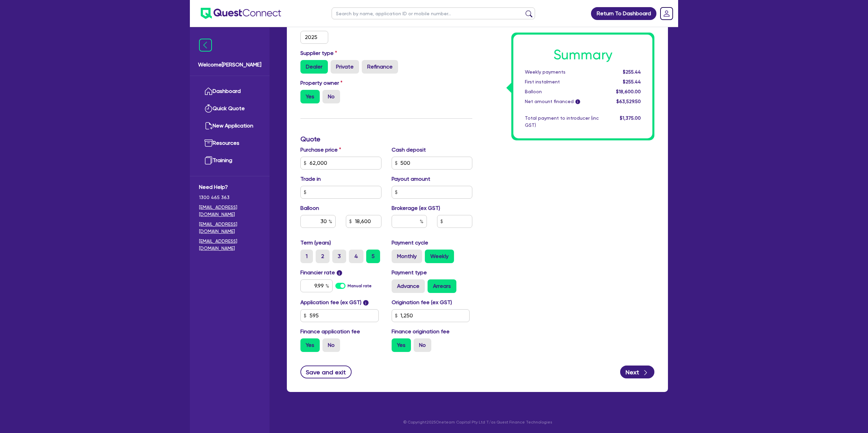  I want to click on label: Purchase price, so click(321, 150).